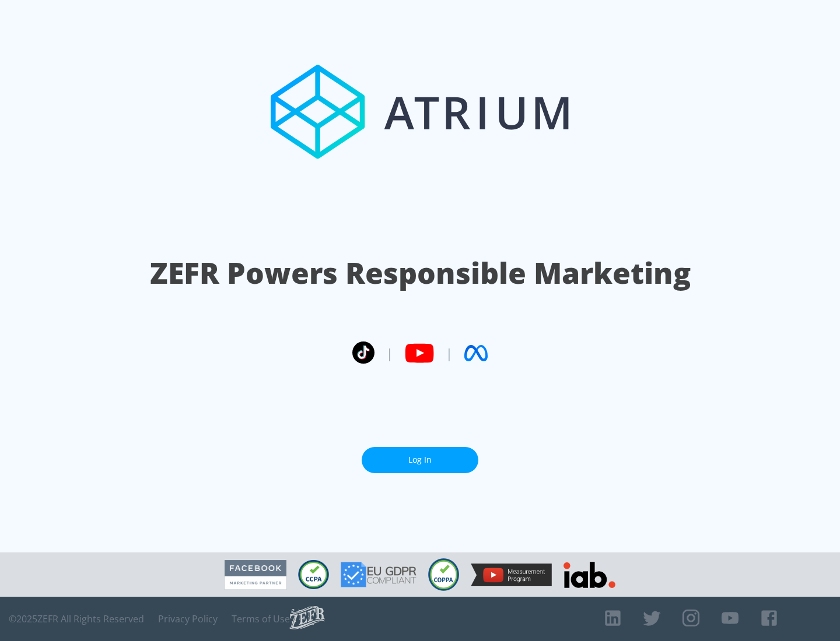 This screenshot has height=641, width=840. I want to click on img: Facebook Marketing Partner, so click(255, 575).